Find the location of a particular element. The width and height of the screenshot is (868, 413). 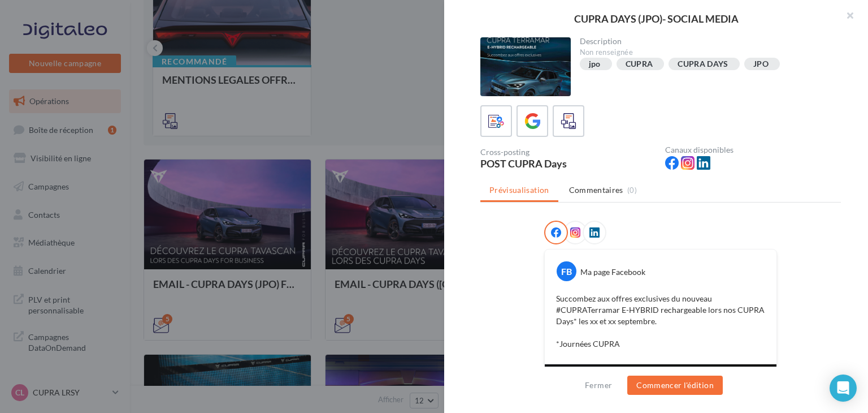

div: Ma page Facebook is located at coordinates (612, 272).